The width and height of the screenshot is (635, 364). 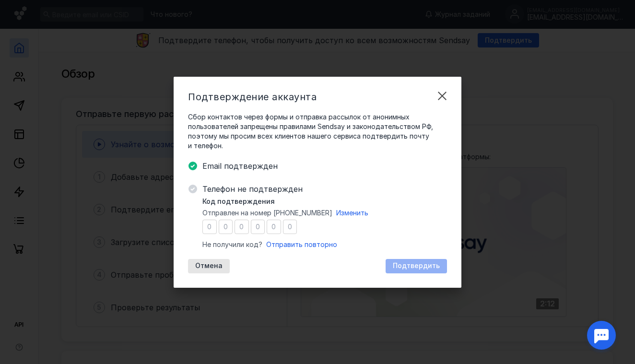 What do you see at coordinates (232, 245) in the screenshot?
I see `span: Не получили код?` at bounding box center [232, 245].